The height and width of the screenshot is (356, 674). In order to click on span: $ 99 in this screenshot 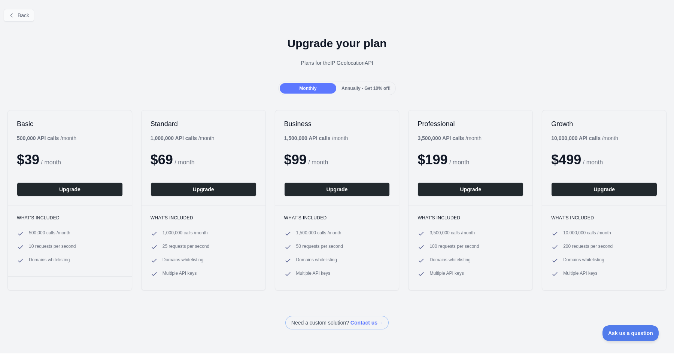, I will do `click(296, 160)`.